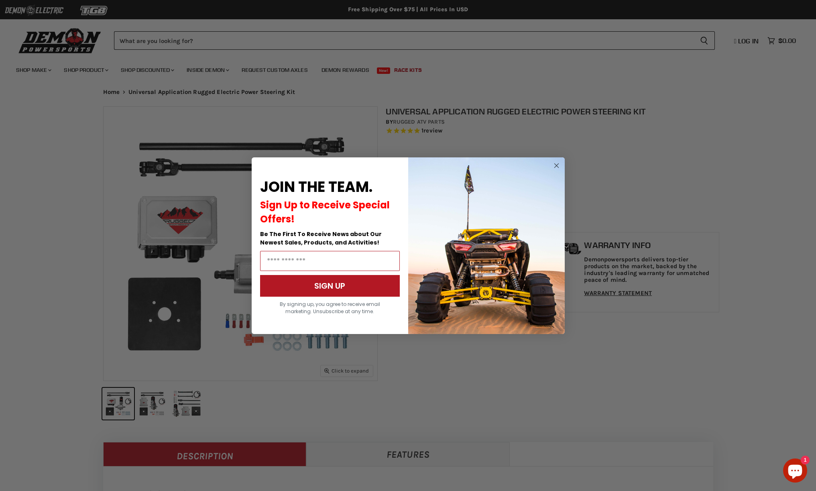  I want to click on inbox-online-store-chat: Shopify online store chat, so click(796, 471).